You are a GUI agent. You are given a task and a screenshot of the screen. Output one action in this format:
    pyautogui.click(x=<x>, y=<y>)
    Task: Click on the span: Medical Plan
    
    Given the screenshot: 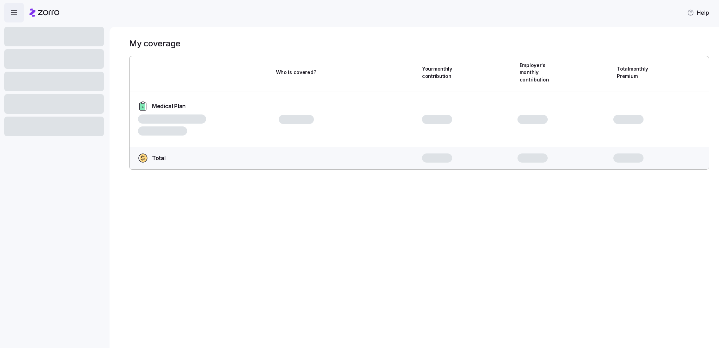 What is the action you would take?
    pyautogui.click(x=169, y=106)
    